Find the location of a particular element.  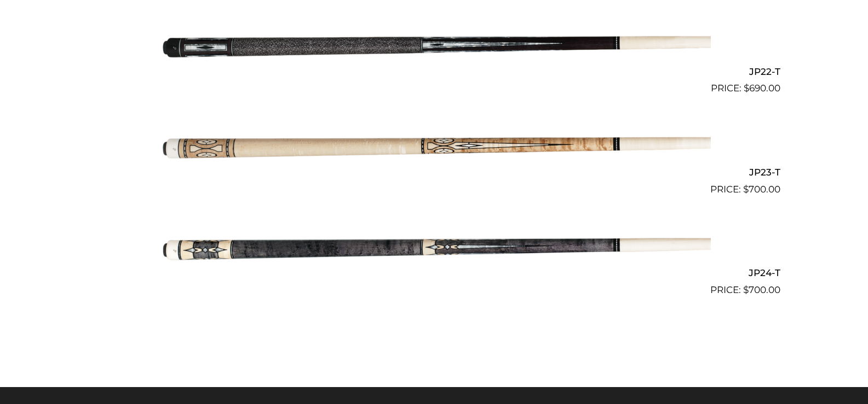

h2: JP24-T is located at coordinates (434, 273).